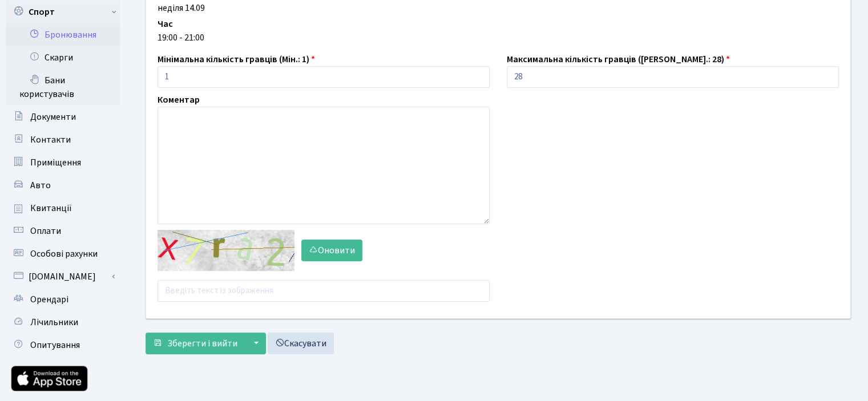 The image size is (868, 401). What do you see at coordinates (62, 299) in the screenshot?
I see `a: Орендарі` at bounding box center [62, 299].